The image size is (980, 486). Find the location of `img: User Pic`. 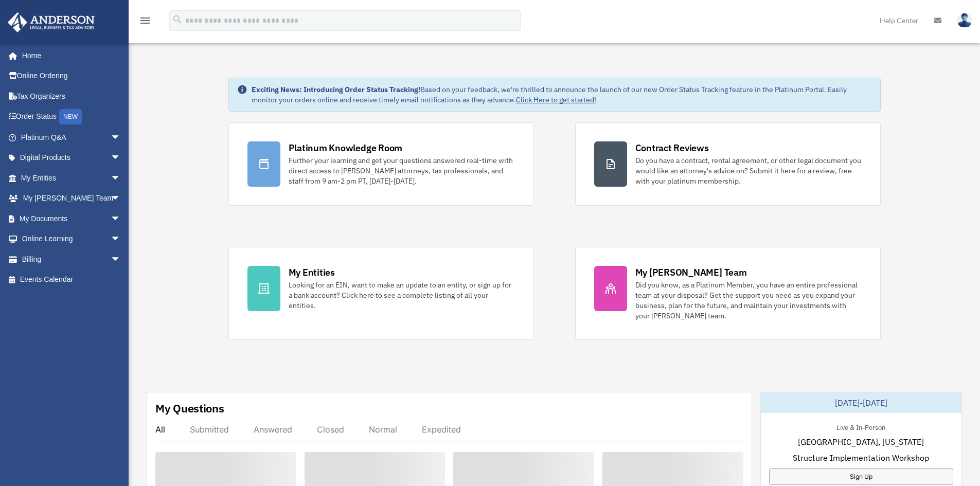

img: User Pic is located at coordinates (964, 20).